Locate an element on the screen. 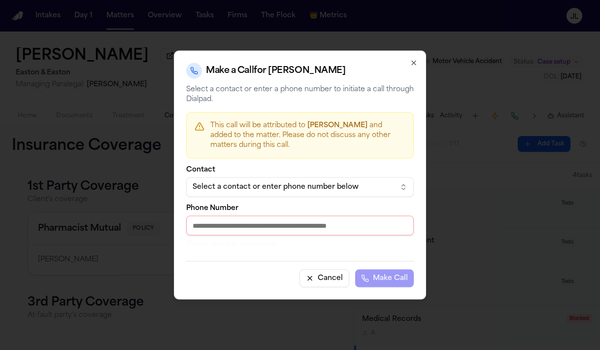 The width and height of the screenshot is (600, 350). label: Phone Number is located at coordinates (300, 208).